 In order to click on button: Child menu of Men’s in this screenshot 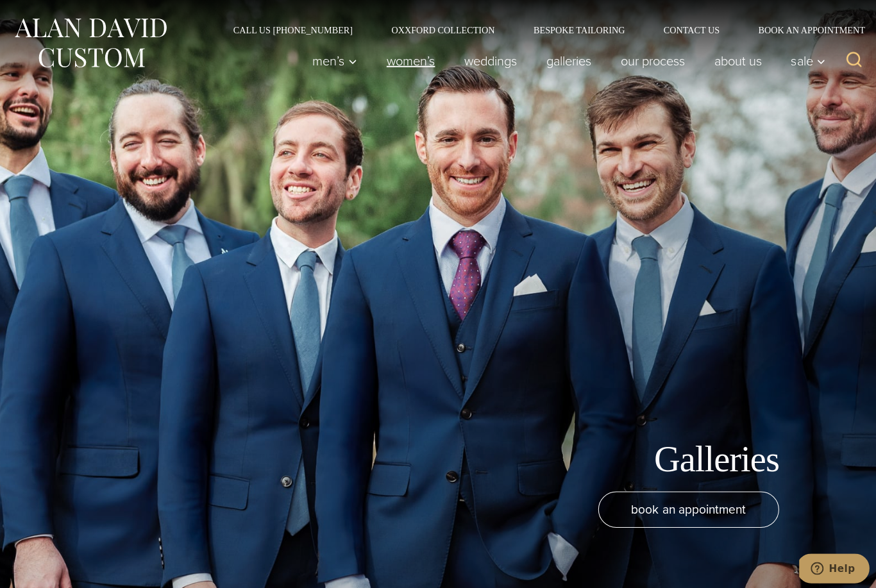, I will do `click(332, 61)`.